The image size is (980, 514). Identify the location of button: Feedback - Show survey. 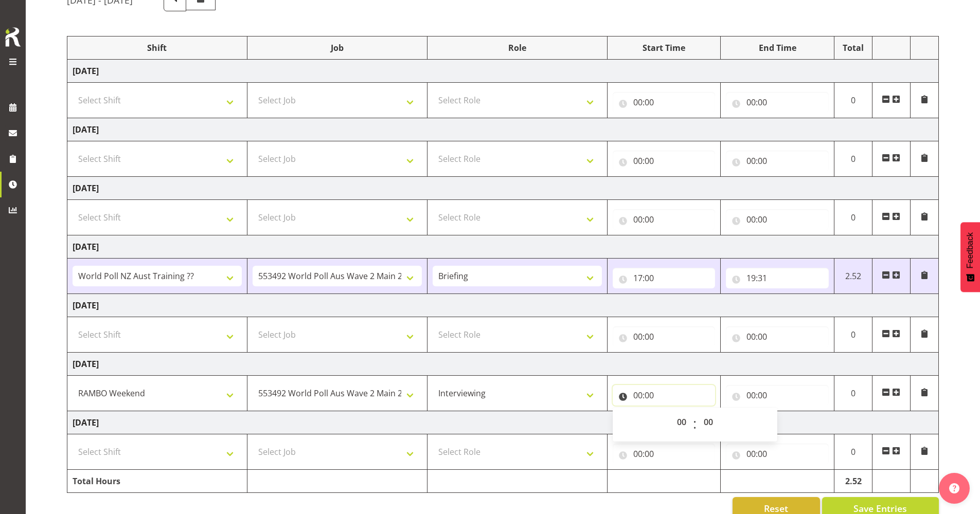
(970, 257).